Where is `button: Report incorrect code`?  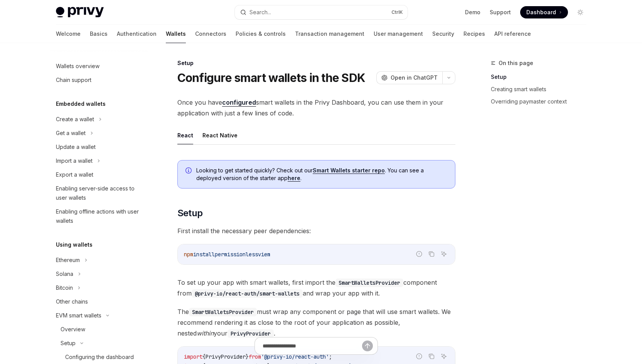 button: Report incorrect code is located at coordinates (419, 254).